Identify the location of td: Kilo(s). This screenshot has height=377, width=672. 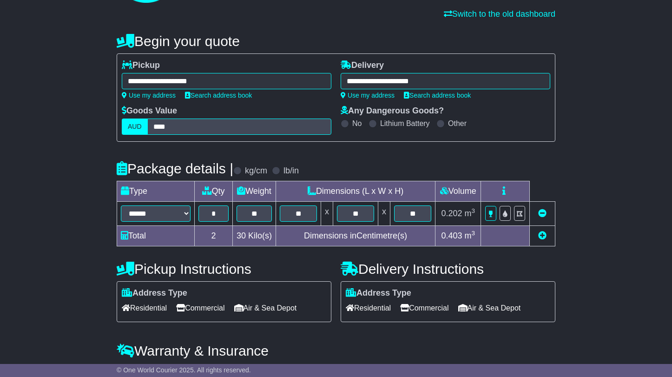
(254, 236).